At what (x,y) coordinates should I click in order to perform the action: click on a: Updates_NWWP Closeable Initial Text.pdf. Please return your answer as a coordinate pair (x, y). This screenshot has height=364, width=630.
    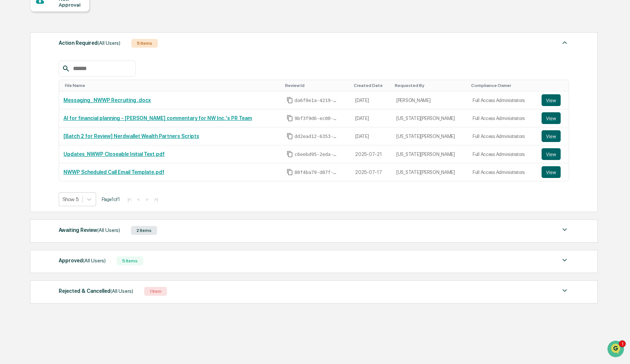
    Looking at the image, I should click on (114, 154).